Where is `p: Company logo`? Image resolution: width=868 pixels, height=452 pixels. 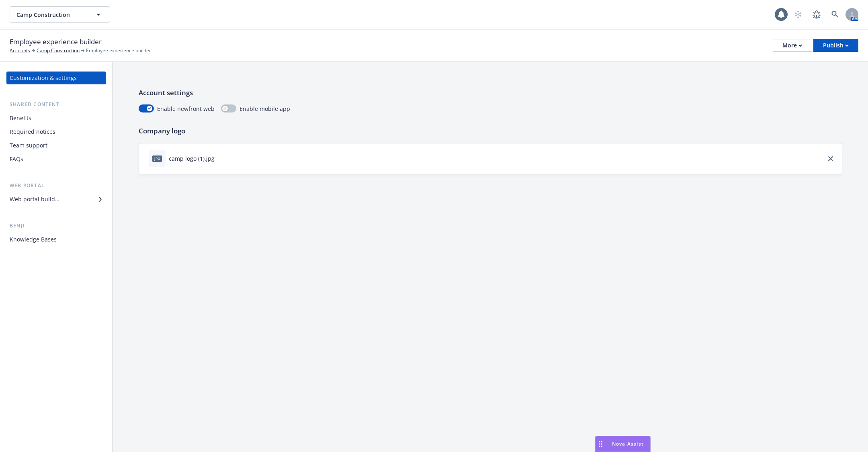 p: Company logo is located at coordinates (490, 131).